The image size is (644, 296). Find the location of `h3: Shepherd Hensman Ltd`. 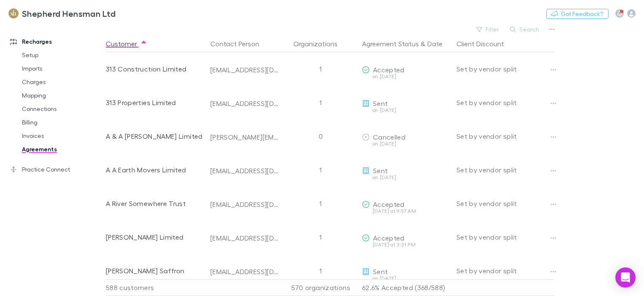

h3: Shepherd Hensman Ltd is located at coordinates (69, 13).